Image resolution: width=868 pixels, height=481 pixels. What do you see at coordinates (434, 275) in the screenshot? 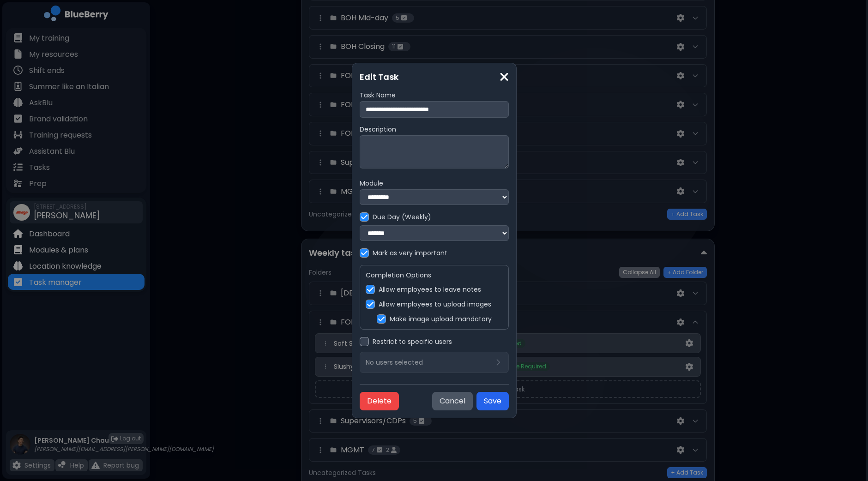
I see `h4: Completion Options` at bounding box center [434, 275].